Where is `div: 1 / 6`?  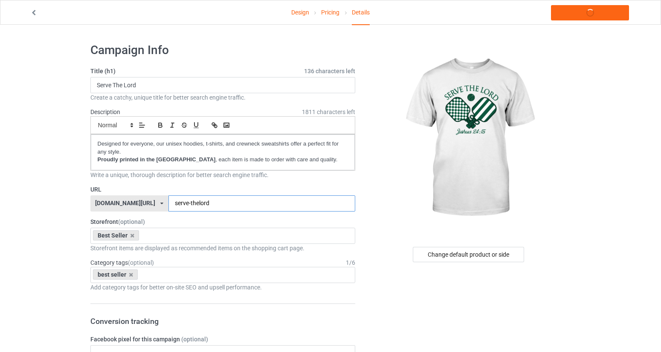 div: 1 / 6 is located at coordinates (350, 263).